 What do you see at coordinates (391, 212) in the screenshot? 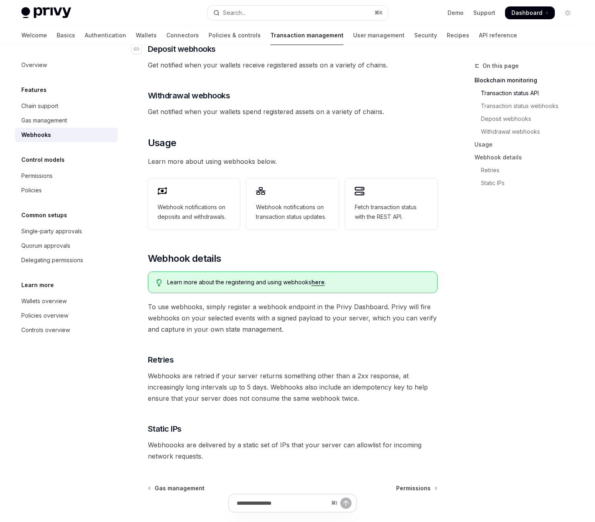
I see `span: Fetch transaction status with the REST API.` at bounding box center [391, 212].